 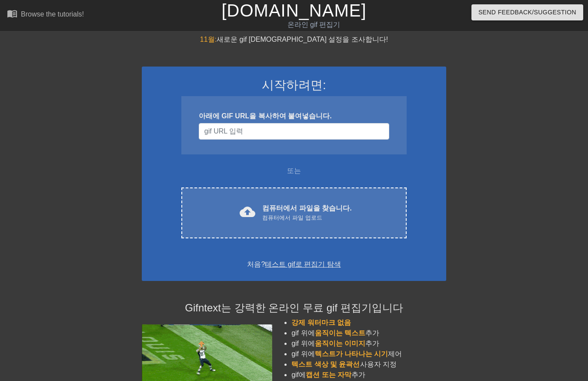 What do you see at coordinates (12, 13) in the screenshot?
I see `span: menu_book` at bounding box center [12, 13].